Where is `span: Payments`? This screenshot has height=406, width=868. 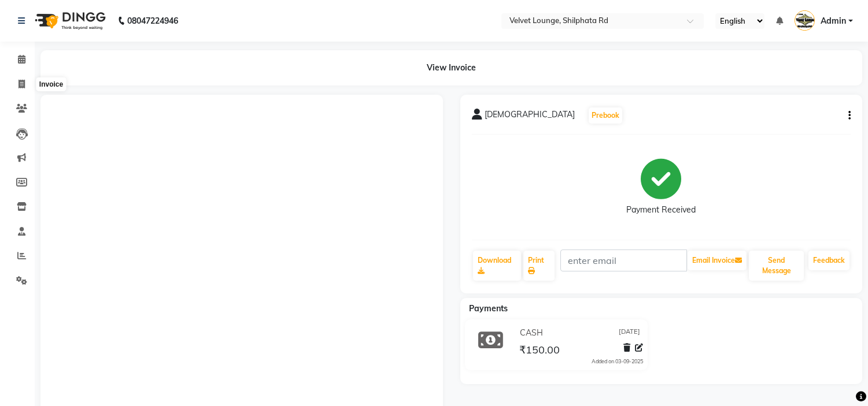 span: Payments is located at coordinates (488, 308).